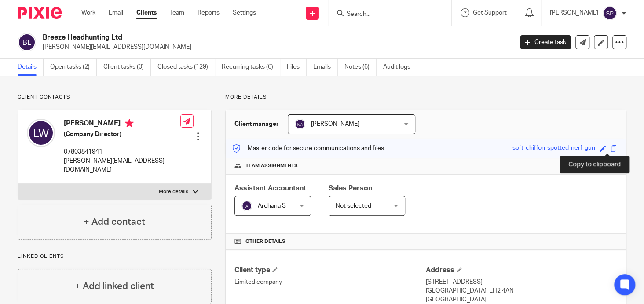  I want to click on a: Create task, so click(546, 42).